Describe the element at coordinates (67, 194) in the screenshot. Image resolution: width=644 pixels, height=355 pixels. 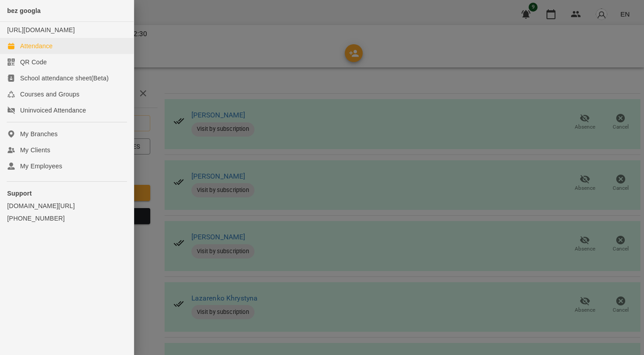
I see `p: Support` at that location.